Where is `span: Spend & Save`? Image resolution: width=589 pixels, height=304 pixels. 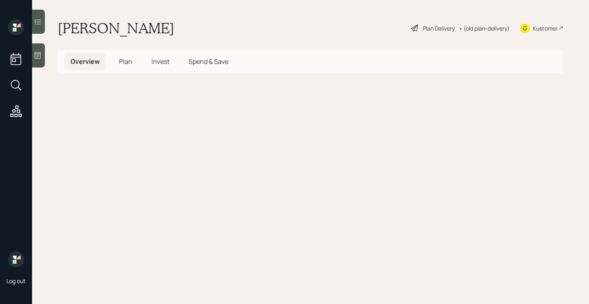
span: Spend & Save is located at coordinates (209, 61).